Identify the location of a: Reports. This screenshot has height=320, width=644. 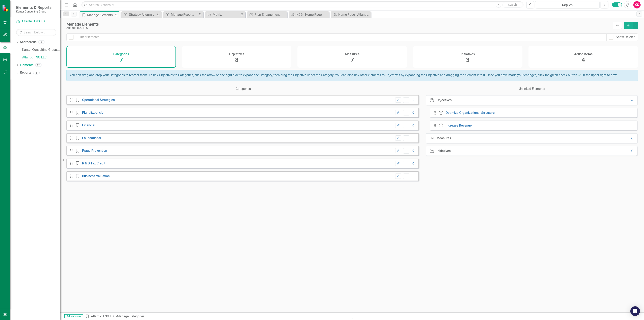
(26, 72).